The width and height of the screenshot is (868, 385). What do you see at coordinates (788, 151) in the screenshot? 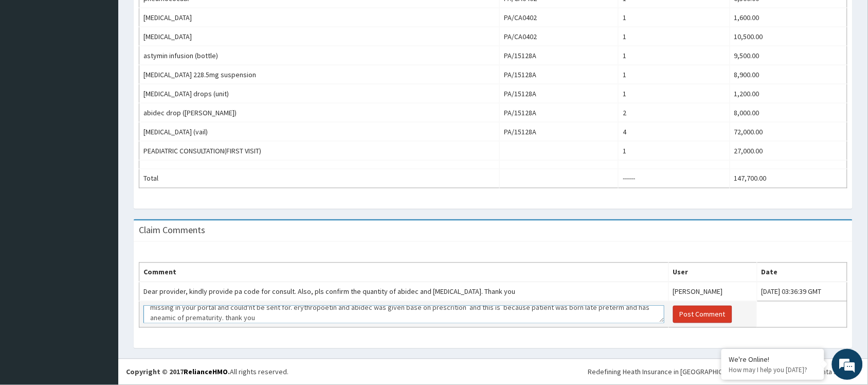
I see `td: 27,000.00` at bounding box center [788, 151].